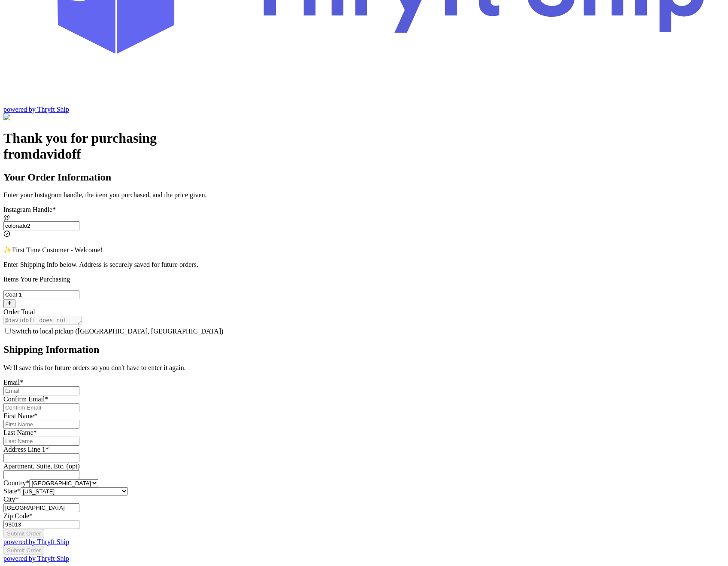 The height and width of the screenshot is (566, 728). What do you see at coordinates (20, 432) in the screenshot?
I see `label: Last Name` at bounding box center [20, 432].